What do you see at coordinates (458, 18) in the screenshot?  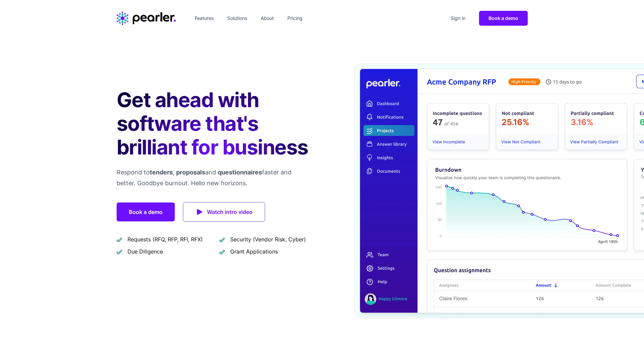 I see `a: Sign in` at bounding box center [458, 18].